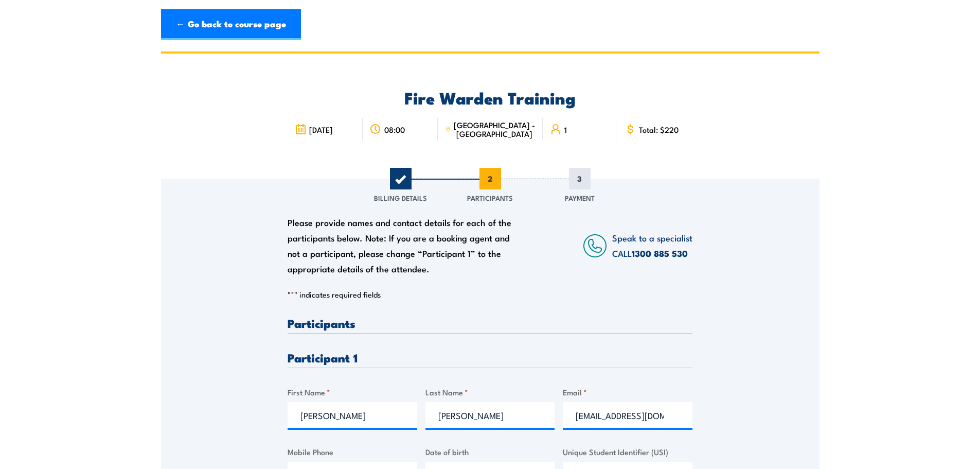  I want to click on label: First Name, so click(352, 392).